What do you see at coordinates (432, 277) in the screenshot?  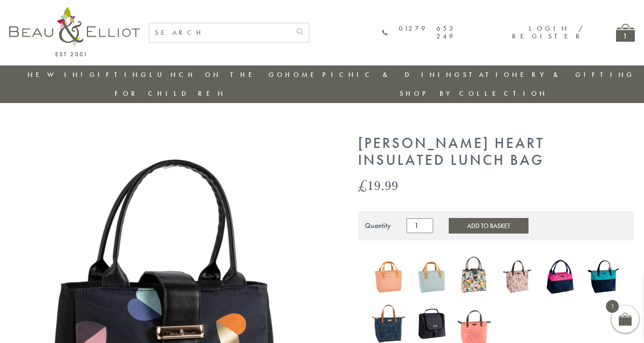 I see `img: Lexington lunch bag eau de nil` at bounding box center [432, 277].